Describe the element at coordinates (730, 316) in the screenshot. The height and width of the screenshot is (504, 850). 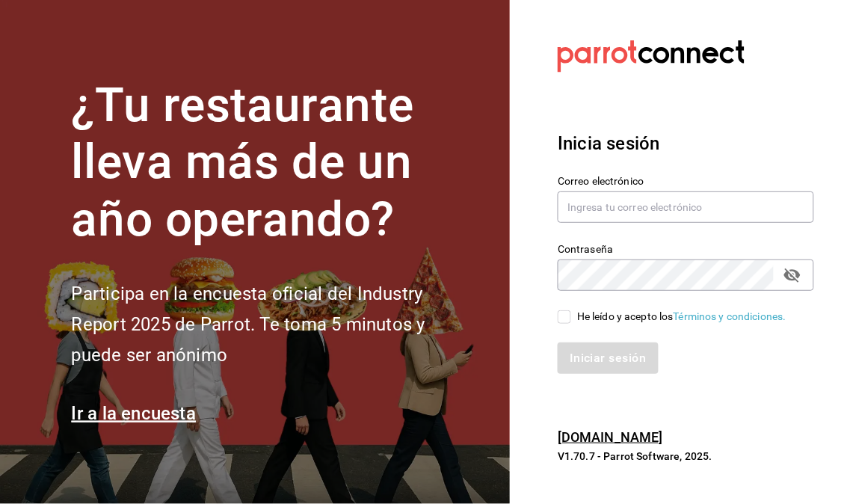
I see `a: Términos y condiciones.` at that location.